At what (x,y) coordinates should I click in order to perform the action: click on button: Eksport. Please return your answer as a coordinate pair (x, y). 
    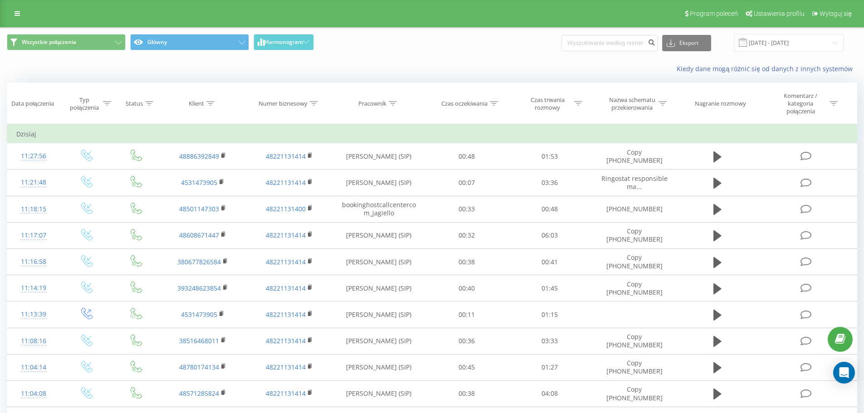
    Looking at the image, I should click on (687, 43).